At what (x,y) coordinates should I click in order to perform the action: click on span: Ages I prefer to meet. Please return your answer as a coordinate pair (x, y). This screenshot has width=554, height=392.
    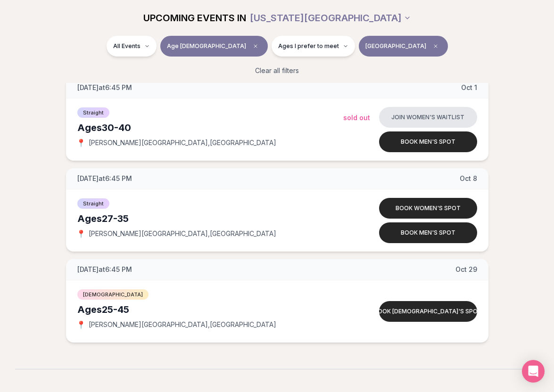
    Looking at the image, I should click on (308, 46).